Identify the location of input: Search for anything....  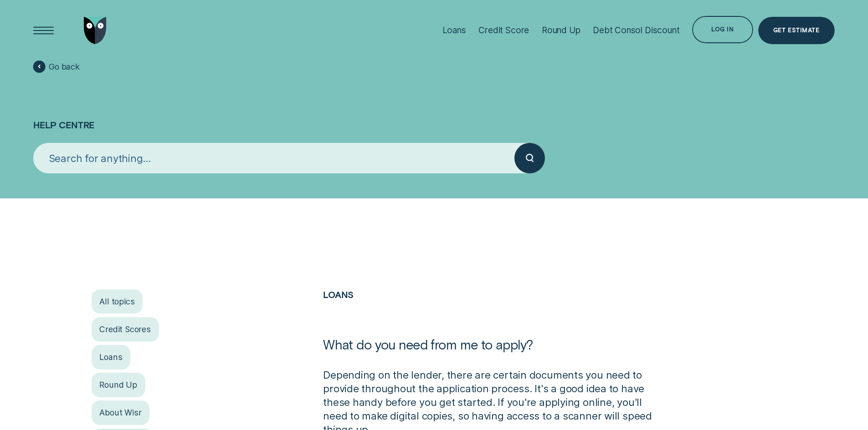
(273, 158).